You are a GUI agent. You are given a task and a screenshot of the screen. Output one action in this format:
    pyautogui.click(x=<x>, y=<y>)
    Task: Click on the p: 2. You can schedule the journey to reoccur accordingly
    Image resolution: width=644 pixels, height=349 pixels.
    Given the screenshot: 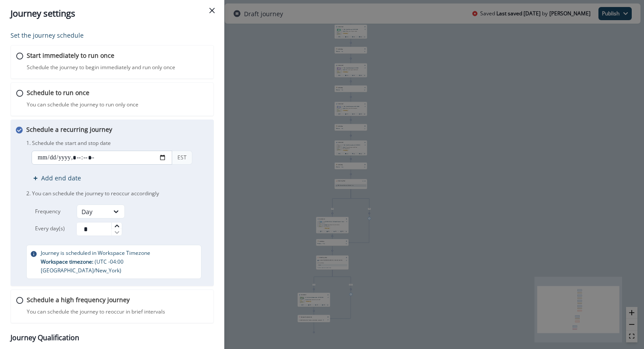 What is the action you would take?
    pyautogui.click(x=118, y=194)
    